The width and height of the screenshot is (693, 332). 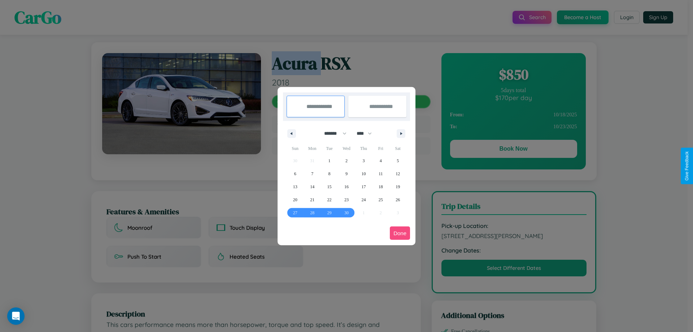 I want to click on span: Wed, so click(x=346, y=148).